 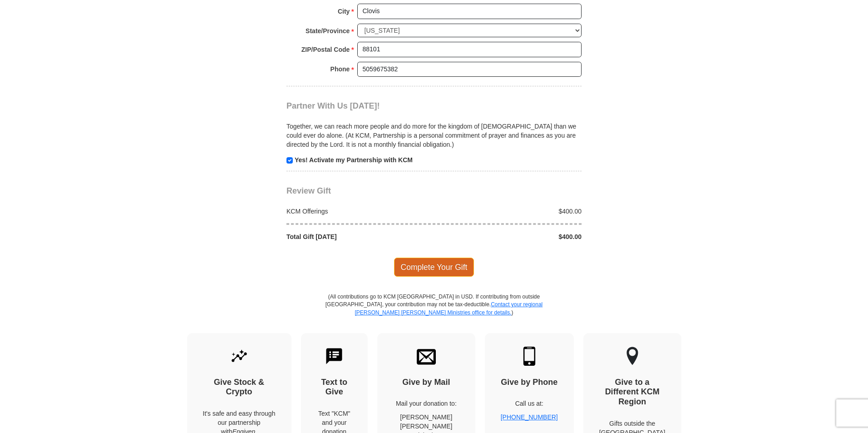 I want to click on p: Mail your donation to:, so click(x=426, y=404).